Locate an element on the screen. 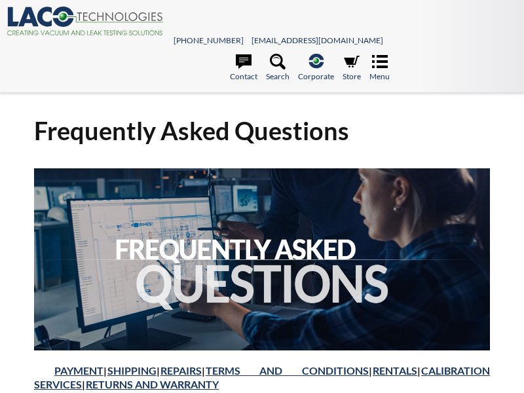 This screenshot has width=524, height=393. a: Store is located at coordinates (352, 68).